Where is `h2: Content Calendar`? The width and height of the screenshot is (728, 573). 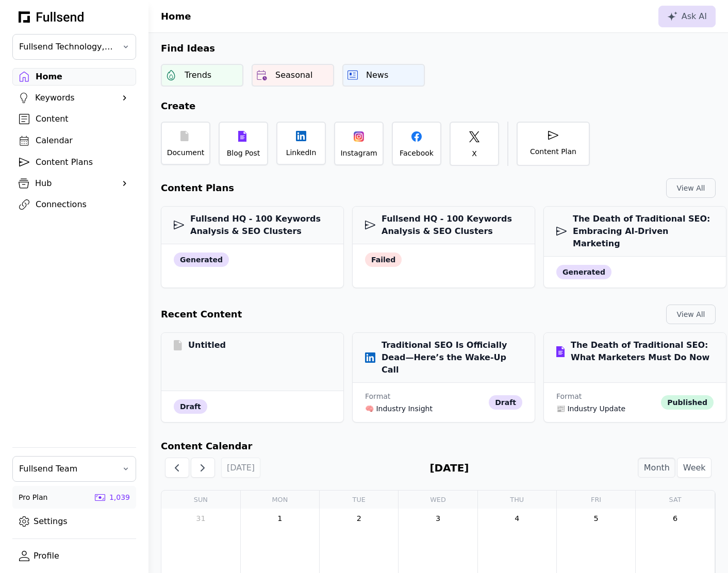
h2: Content Calendar is located at coordinates (438, 446).